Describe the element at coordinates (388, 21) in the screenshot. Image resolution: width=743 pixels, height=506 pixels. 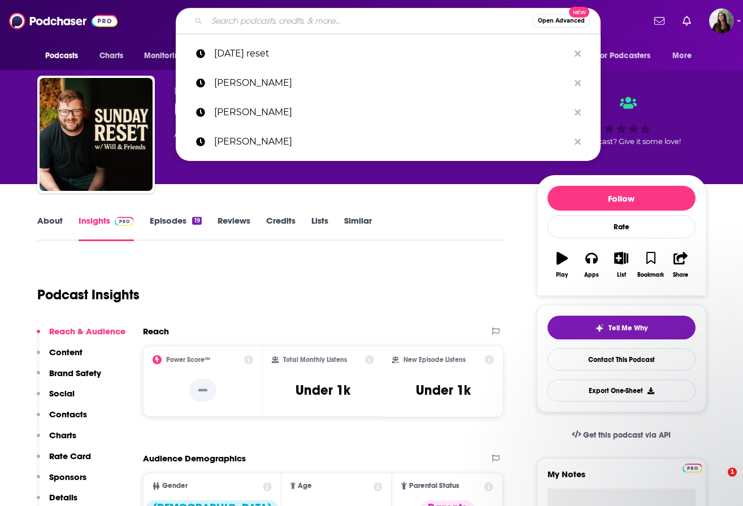
I see `div: Search podcasts, credits, & more...` at that location.